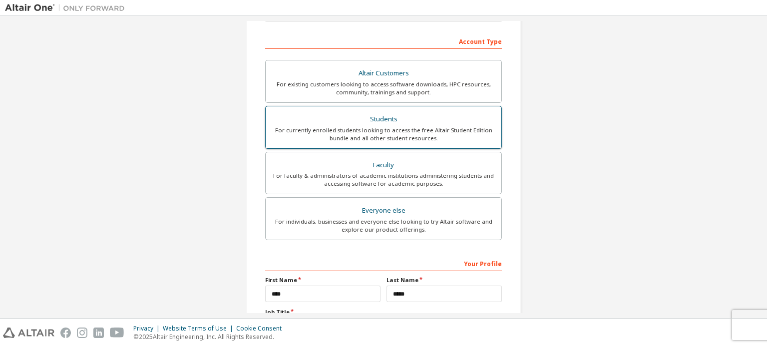 The image size is (767, 347). Describe the element at coordinates (384, 180) in the screenshot. I see `div: For faculty & administrators of academic institutions administering students and accessing softwa...` at that location.